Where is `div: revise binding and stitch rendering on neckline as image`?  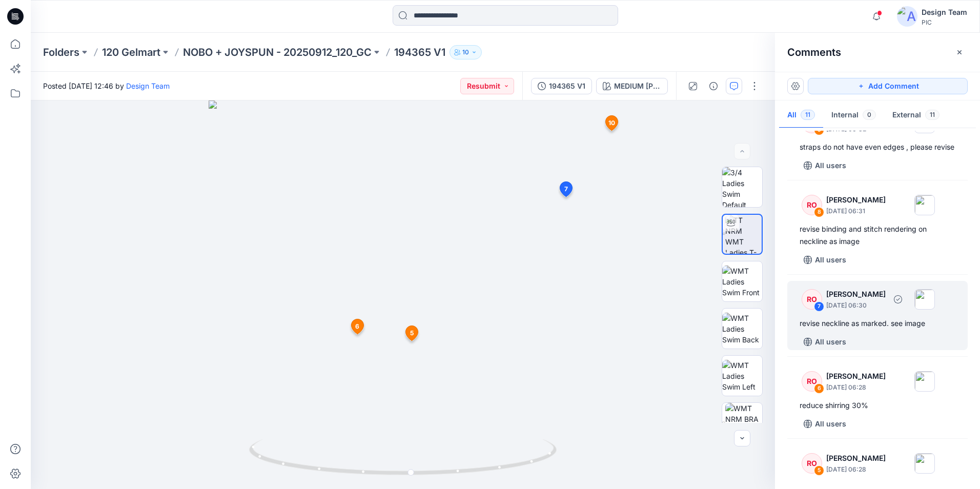
div: revise binding and stitch rendering on neckline as image is located at coordinates (878, 236).